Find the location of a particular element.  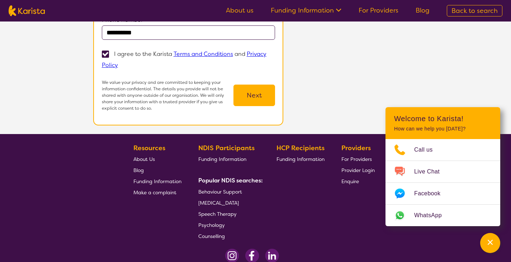

a: Psychology is located at coordinates (229, 225).